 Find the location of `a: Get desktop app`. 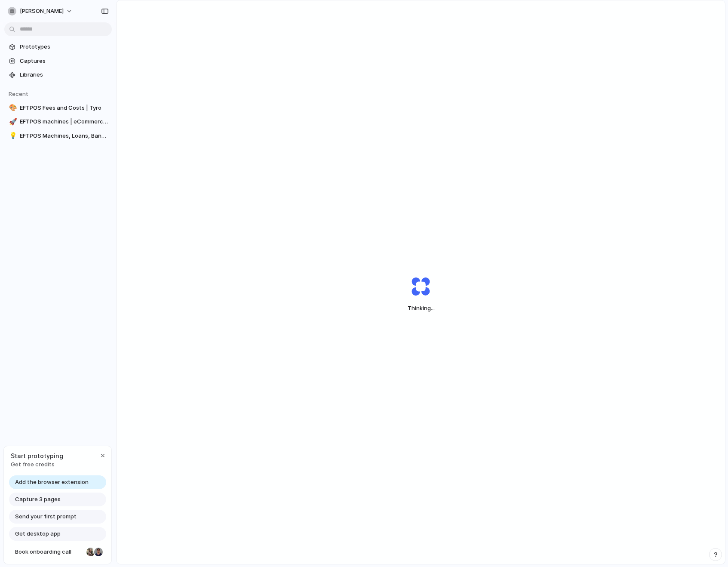

a: Get desktop app is located at coordinates (58, 534).